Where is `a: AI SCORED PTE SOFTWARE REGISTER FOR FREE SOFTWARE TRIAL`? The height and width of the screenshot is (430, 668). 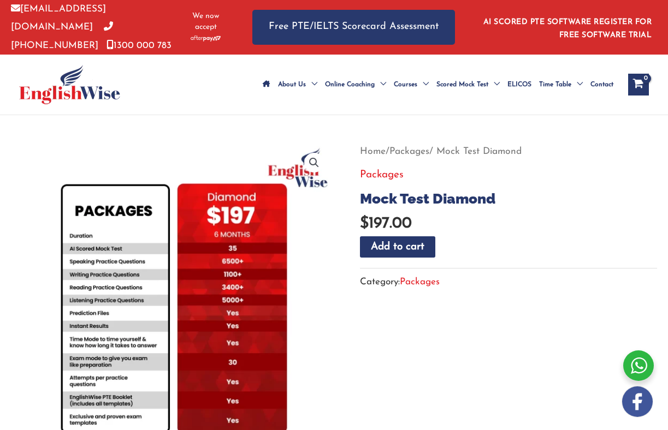 a: AI SCORED PTE SOFTWARE REGISTER FOR FREE SOFTWARE TRIAL is located at coordinates (567, 28).